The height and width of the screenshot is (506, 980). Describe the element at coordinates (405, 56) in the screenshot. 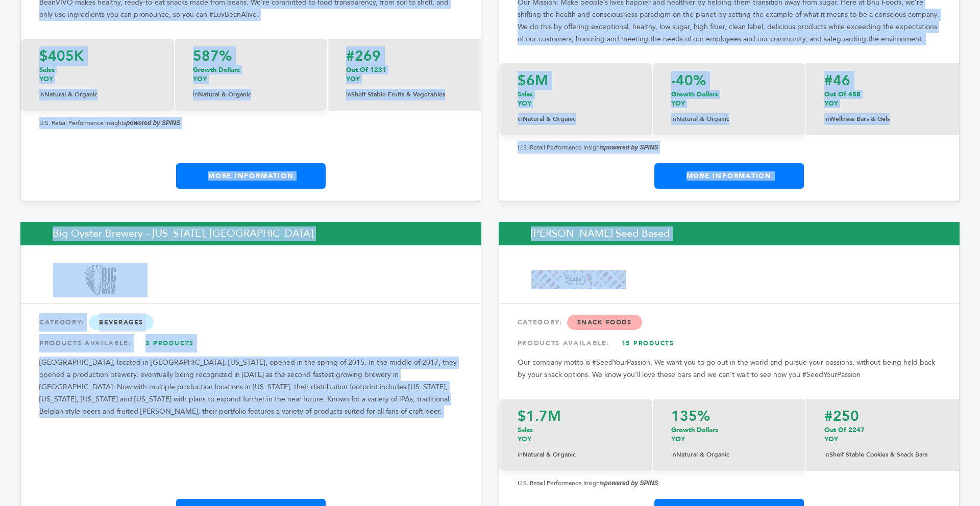

I see `p: #269` at that location.